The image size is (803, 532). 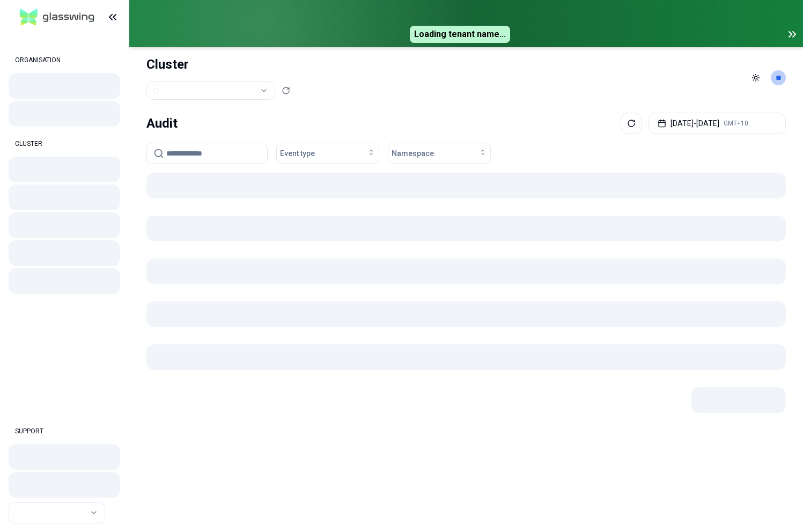 I want to click on div: ORGANISATION, so click(x=64, y=60).